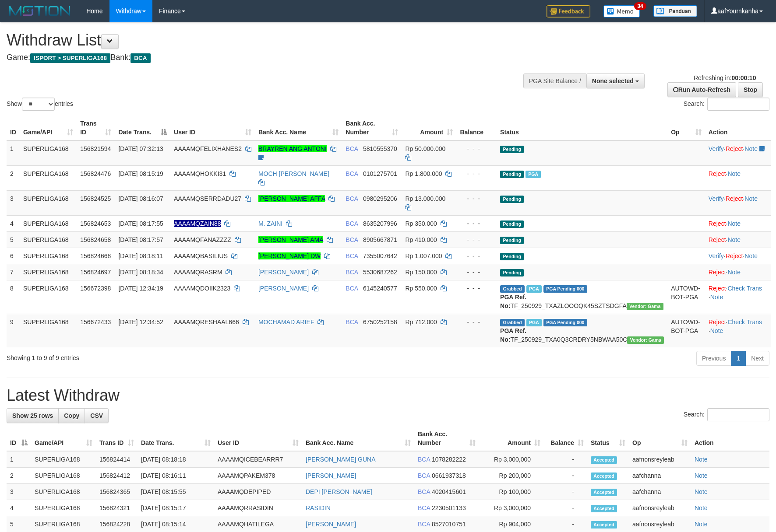  What do you see at coordinates (298, 127) in the screenshot?
I see `th: Bank Acc. Name: activate to sort column ascending` at bounding box center [298, 127].